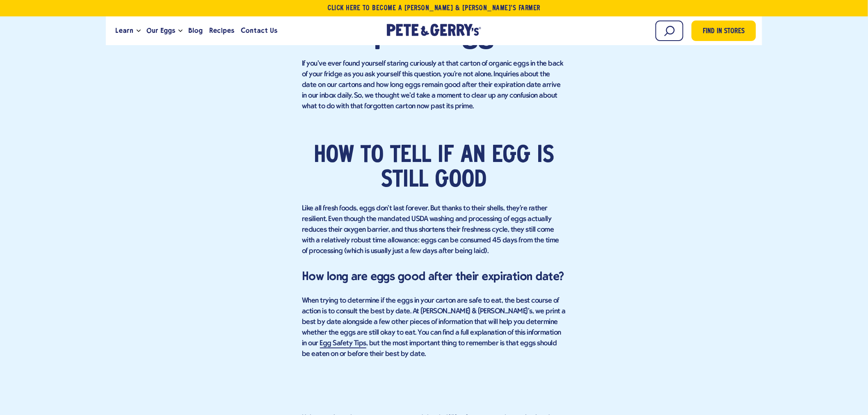 The width and height of the screenshot is (868, 415). Describe the element at coordinates (434, 230) in the screenshot. I see `p: Like all fresh foods, eggs don't last forever. But thanks to their shells, they're rather resilie...` at that location.